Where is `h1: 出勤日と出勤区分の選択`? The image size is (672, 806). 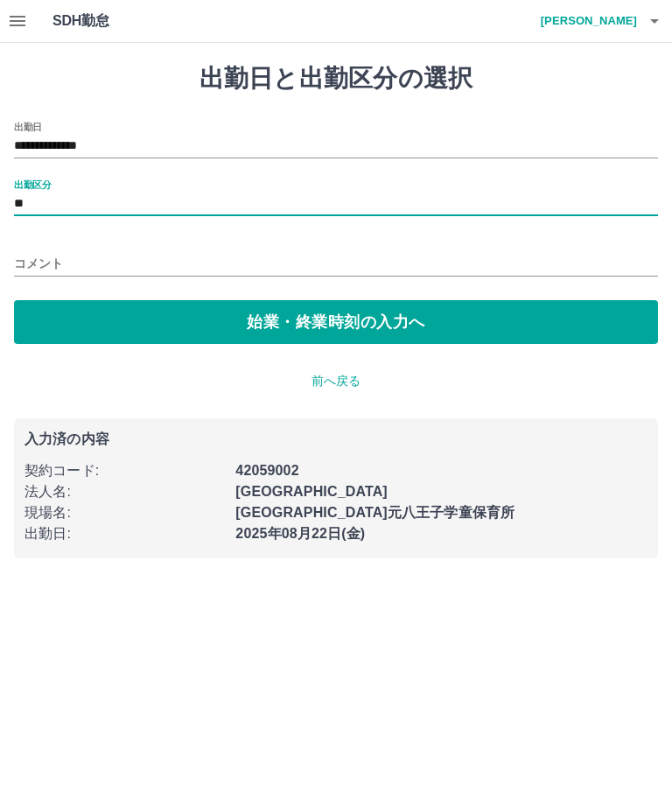
h1: 出勤日と出勤区分の選択 is located at coordinates (336, 79).